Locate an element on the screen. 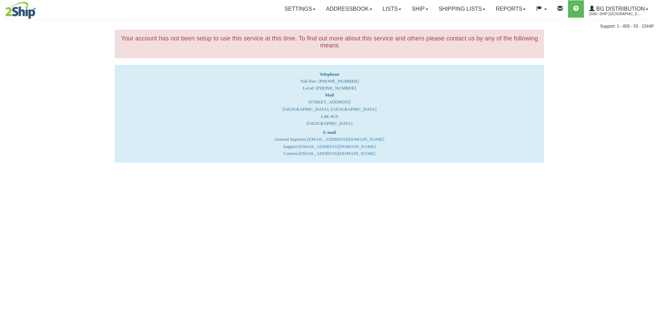 The height and width of the screenshot is (315, 659). a: Settings is located at coordinates (300, 9).